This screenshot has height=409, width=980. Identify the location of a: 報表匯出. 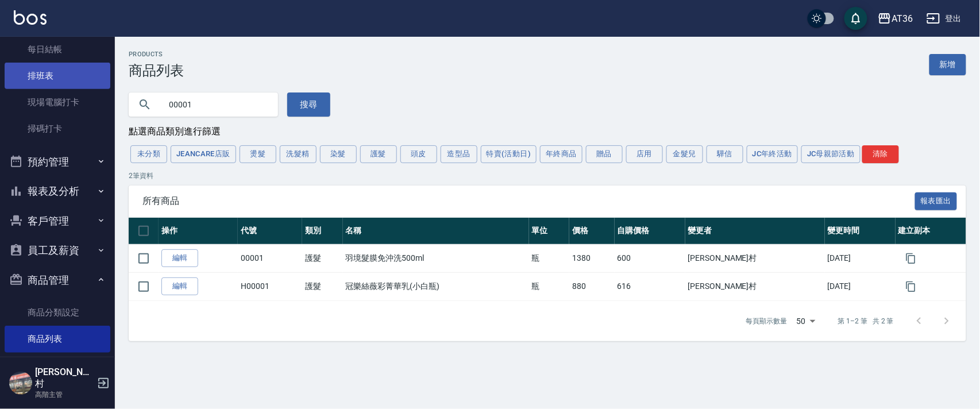
(936, 200).